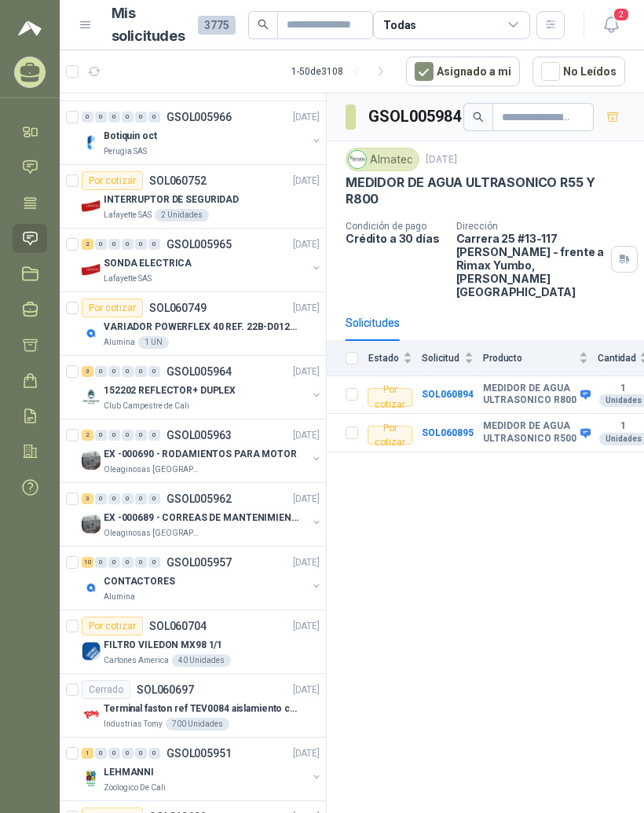 The width and height of the screenshot is (644, 813). What do you see at coordinates (198, 435) in the screenshot?
I see `p: GSOL005963` at bounding box center [198, 435].